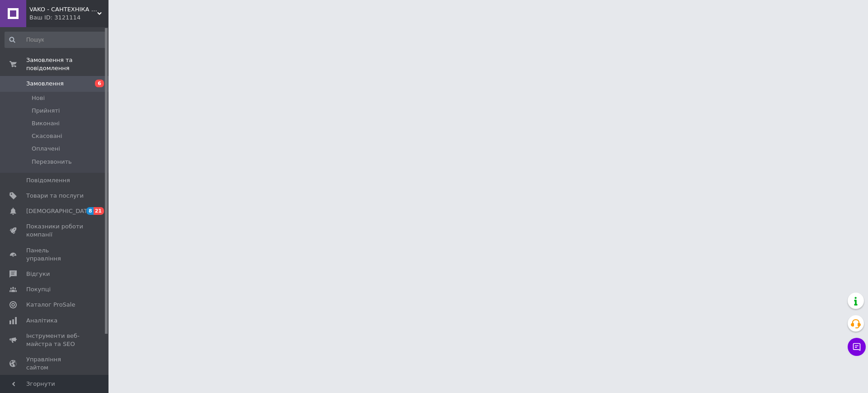 The height and width of the screenshot is (393, 868). What do you see at coordinates (67, 64) in the screenshot?
I see `span: Замовлення та повідомлення` at bounding box center [67, 64].